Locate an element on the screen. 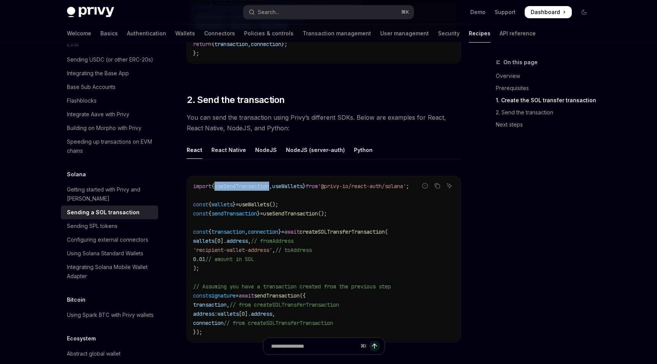  a: Flashblocks is located at coordinates (109, 101).